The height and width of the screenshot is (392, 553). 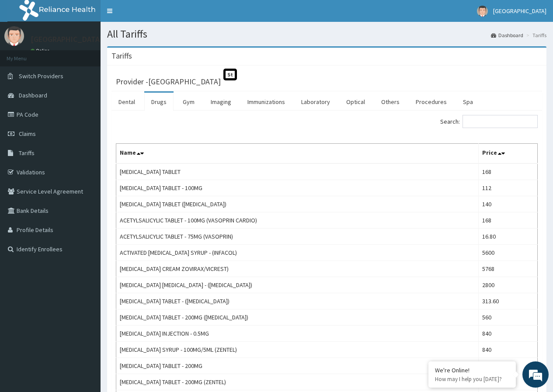 I want to click on a: Others, so click(x=390, y=102).